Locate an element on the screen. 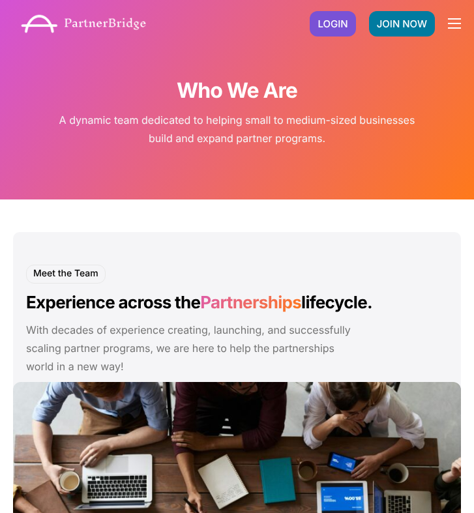 The height and width of the screenshot is (513, 474). h2: Experience across the lifecycle. is located at coordinates (237, 302).